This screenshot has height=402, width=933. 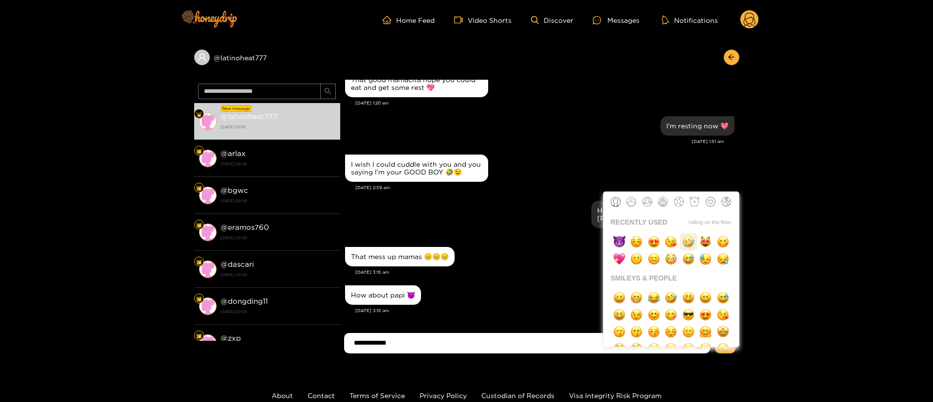 I want to click on button: arrow-left, so click(x=731, y=57).